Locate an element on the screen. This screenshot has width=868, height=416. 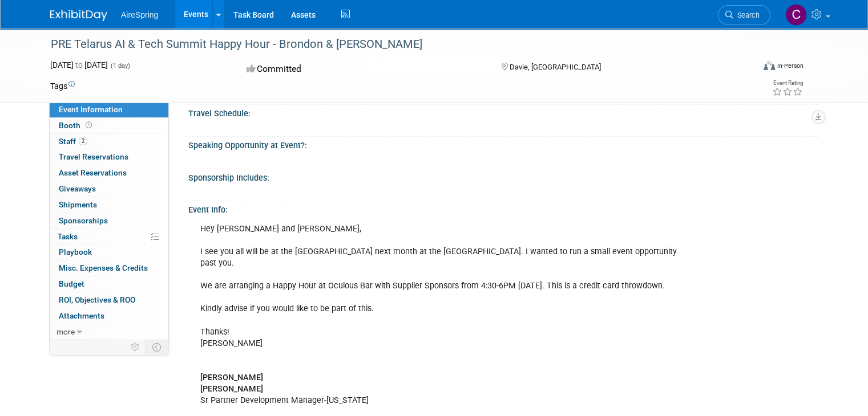
td: Tags is located at coordinates (62, 86).